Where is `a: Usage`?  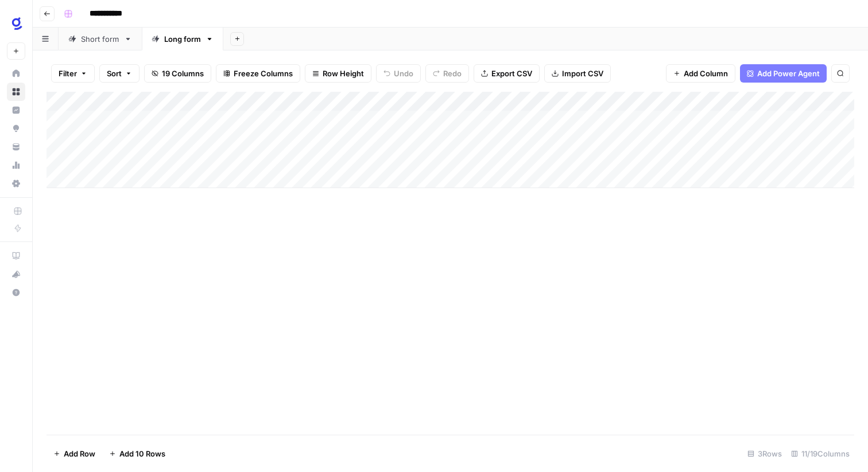
a: Usage is located at coordinates (16, 165).